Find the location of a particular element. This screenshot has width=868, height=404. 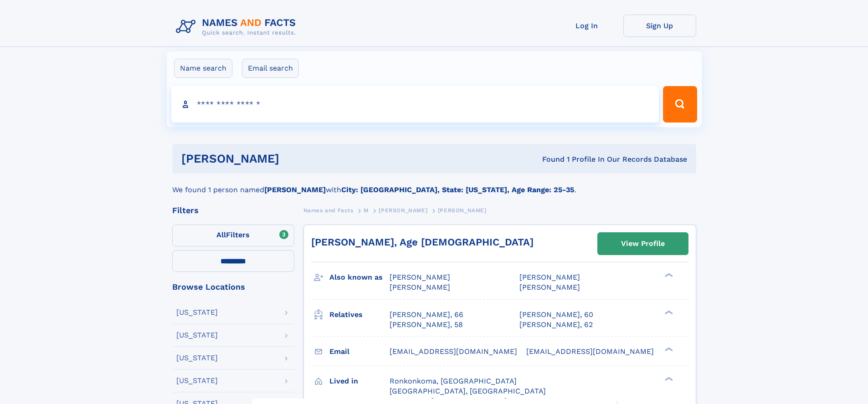

label: Name search is located at coordinates (203, 68).